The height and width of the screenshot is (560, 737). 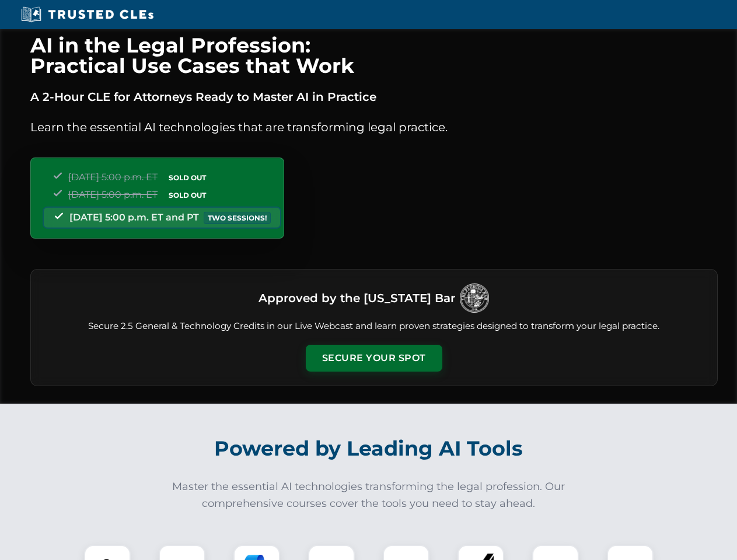 What do you see at coordinates (374, 97) in the screenshot?
I see `p: A 2-Hour CLE for Attorneys Ready to Master AI in Practice` at bounding box center [374, 97].